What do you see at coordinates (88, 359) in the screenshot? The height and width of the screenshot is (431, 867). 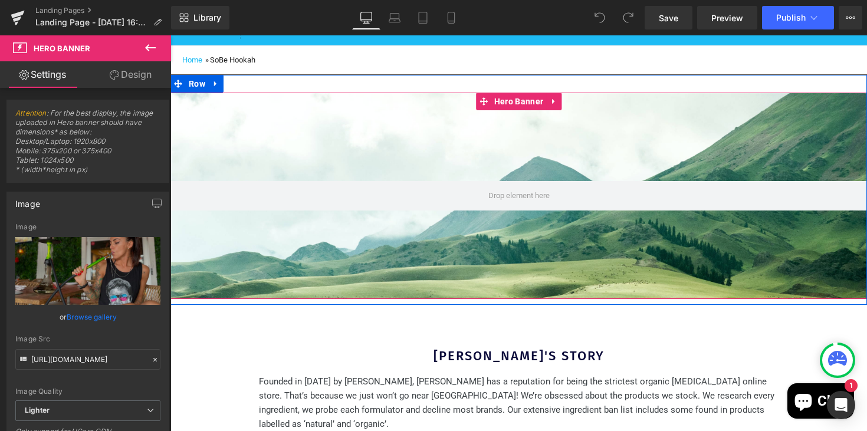 I see `input: Link` at bounding box center [88, 359].